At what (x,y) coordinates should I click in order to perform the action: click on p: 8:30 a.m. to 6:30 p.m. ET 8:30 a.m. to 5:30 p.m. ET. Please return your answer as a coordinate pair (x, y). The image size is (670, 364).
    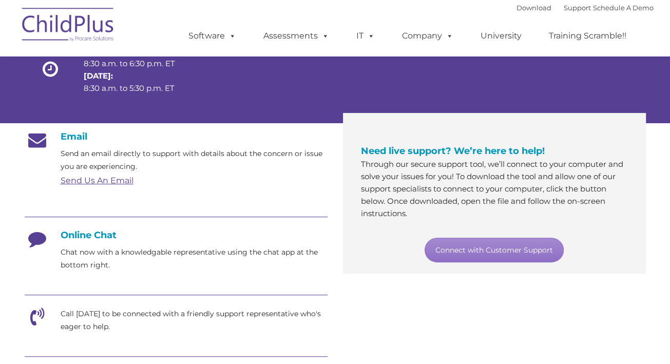
    Looking at the image, I should click on (138, 70).